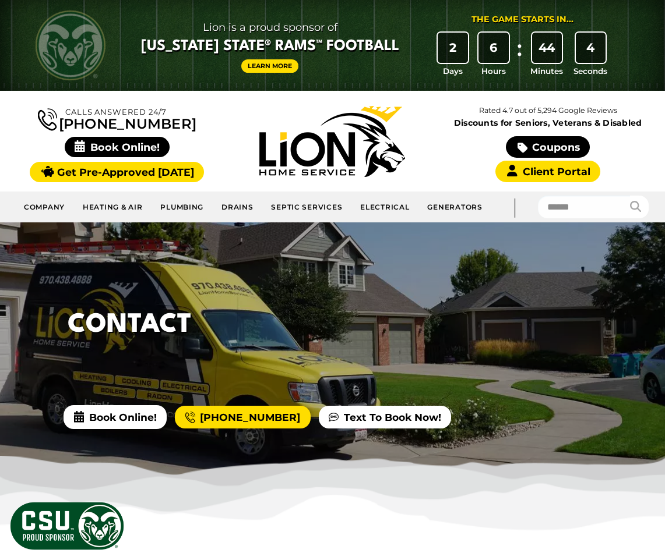 The height and width of the screenshot is (560, 665). Describe the element at coordinates (70, 45) in the screenshot. I see `img: CSU Rams logo` at that location.